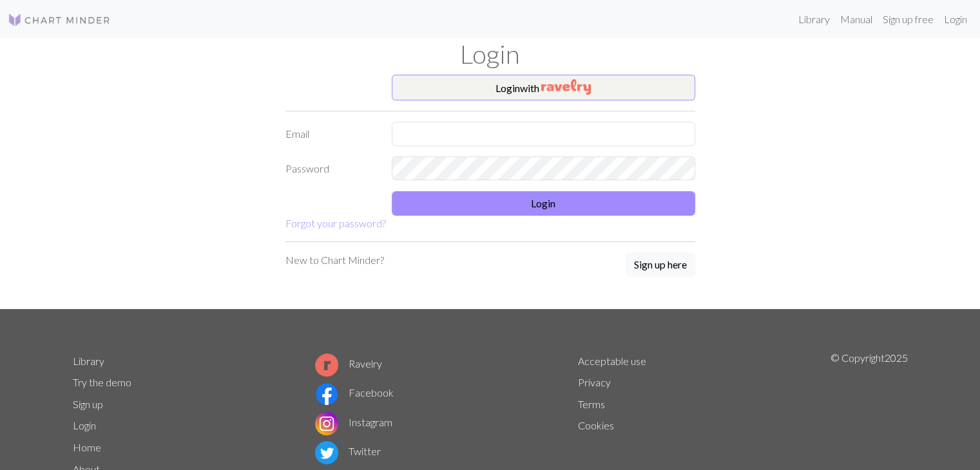 This screenshot has height=470, width=980. What do you see at coordinates (348, 451) in the screenshot?
I see `a: Twitter` at bounding box center [348, 451].